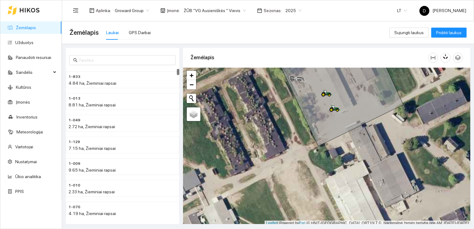  Describe the element at coordinates (34, 57) in the screenshot. I see `a: Panaudoti resursai` at that location.